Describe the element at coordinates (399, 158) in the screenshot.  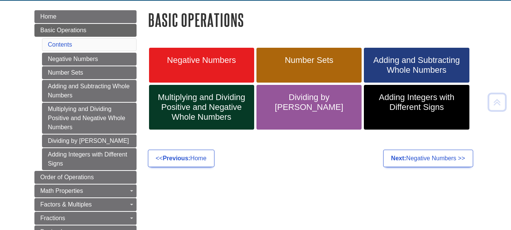
I see `strong: Next:` at that location.